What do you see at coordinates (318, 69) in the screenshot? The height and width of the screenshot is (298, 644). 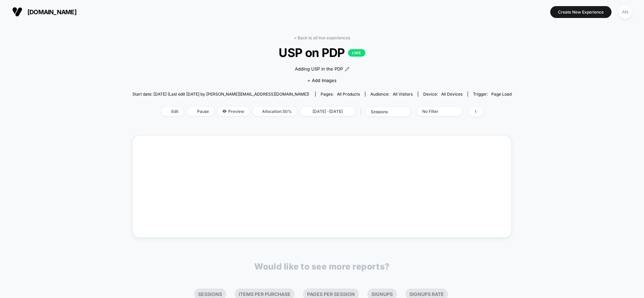 I see `span: Adding USP in the PDP` at bounding box center [318, 69].